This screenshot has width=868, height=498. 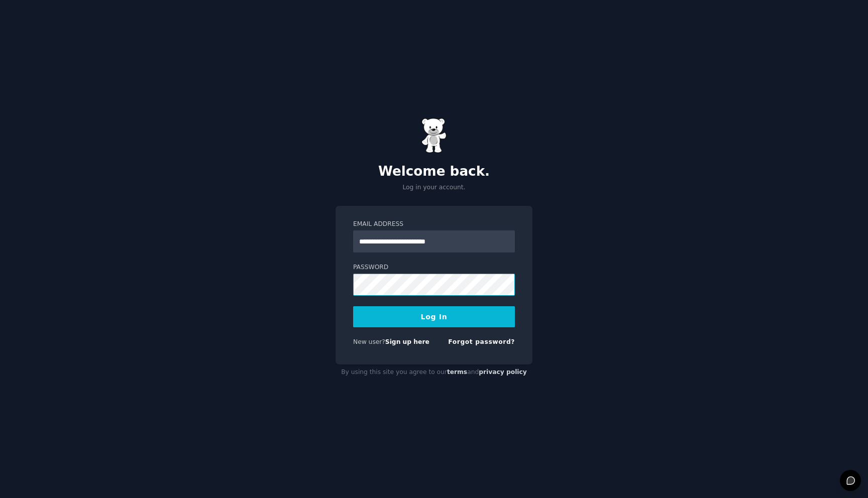 What do you see at coordinates (434, 317) in the screenshot?
I see `button: Log In` at bounding box center [434, 317].